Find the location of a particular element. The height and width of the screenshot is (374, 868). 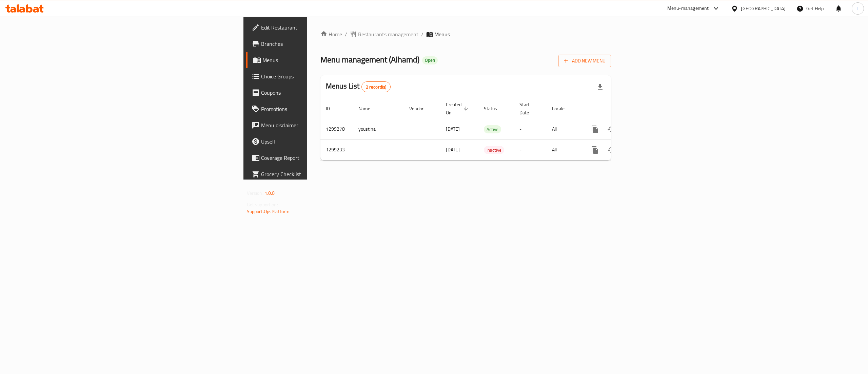

table: enhanced table is located at coordinates (489, 129).